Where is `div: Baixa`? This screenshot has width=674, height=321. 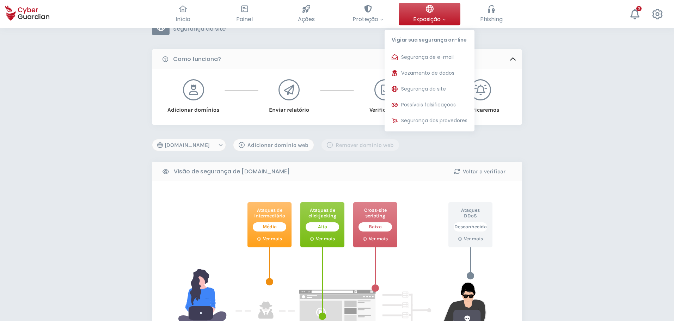 div: Baixa is located at coordinates (375, 227).